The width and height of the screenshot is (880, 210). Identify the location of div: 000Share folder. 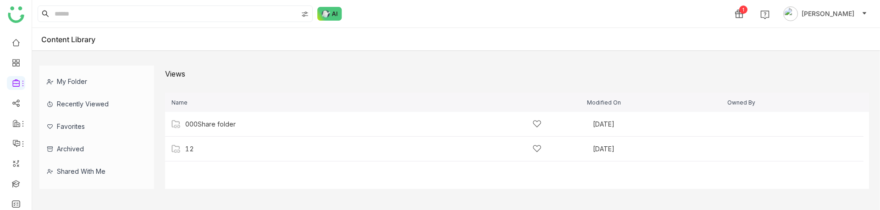
(210, 124).